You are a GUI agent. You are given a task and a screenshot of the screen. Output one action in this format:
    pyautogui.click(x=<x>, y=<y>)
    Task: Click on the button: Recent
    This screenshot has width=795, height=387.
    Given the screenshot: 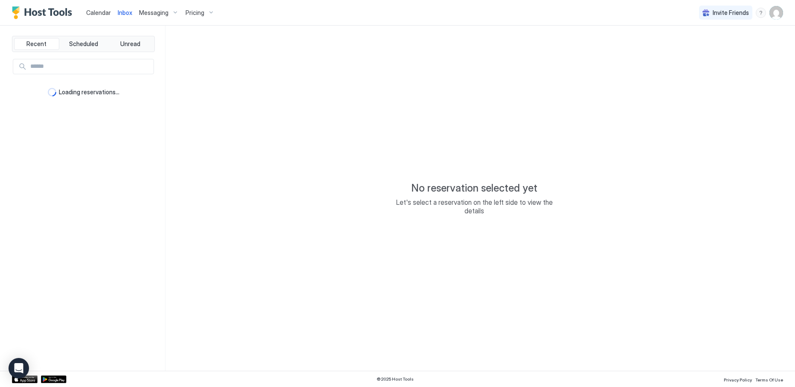 What is the action you would take?
    pyautogui.click(x=37, y=44)
    